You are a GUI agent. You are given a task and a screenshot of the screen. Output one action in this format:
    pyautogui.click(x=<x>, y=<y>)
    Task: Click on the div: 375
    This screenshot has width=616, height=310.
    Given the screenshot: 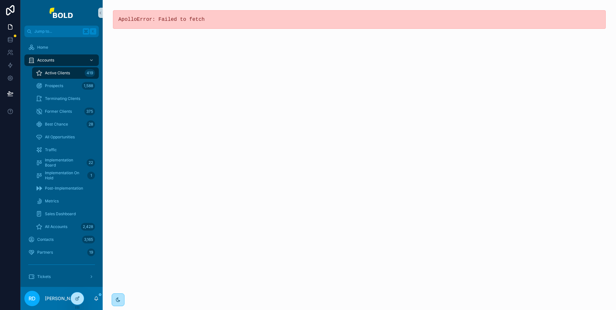 What is the action you would take?
    pyautogui.click(x=89, y=112)
    